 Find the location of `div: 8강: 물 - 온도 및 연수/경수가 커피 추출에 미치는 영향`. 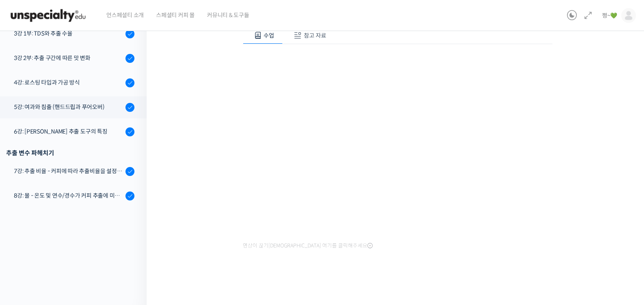

div: 8강: 물 - 온도 및 연수/경수가 커피 추출에 미치는 영향 is located at coordinates (69, 195).